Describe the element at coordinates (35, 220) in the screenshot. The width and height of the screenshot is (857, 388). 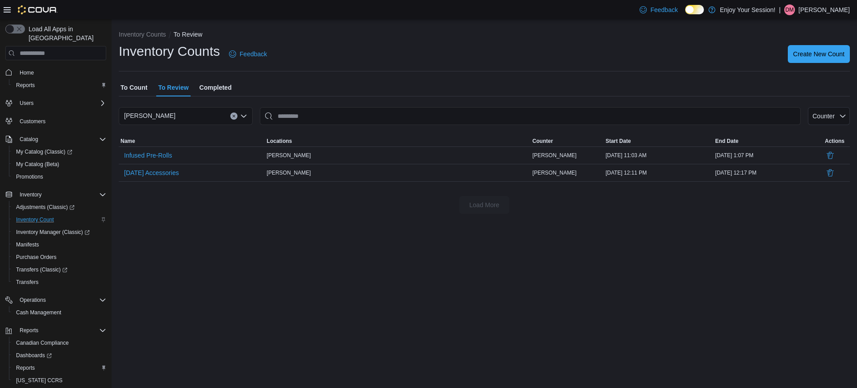
I see `span: Inventory Count` at that location.